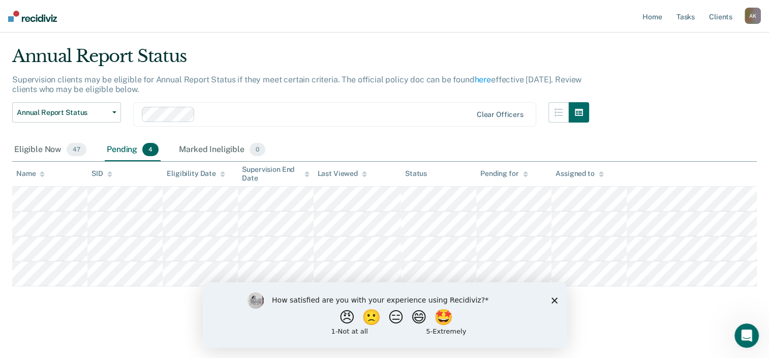 This screenshot has width=769, height=358. I want to click on span: 47, so click(76, 149).